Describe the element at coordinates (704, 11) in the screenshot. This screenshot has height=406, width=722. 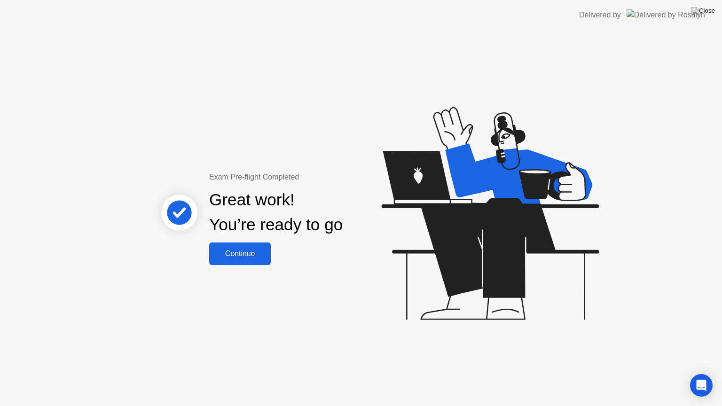
I see `img: Close` at that location.